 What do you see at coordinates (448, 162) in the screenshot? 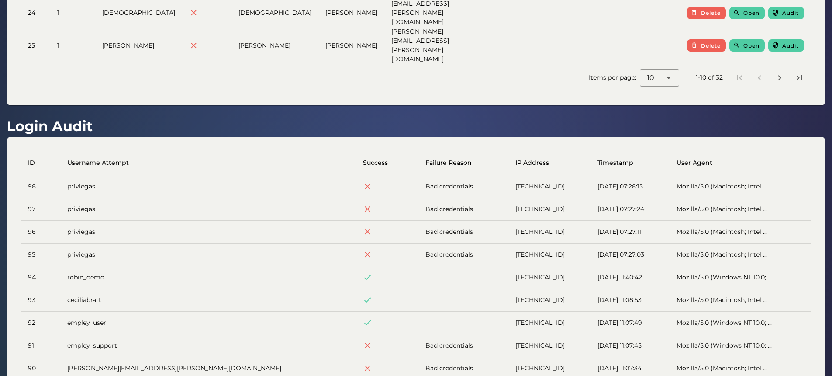
I see `span: Failure Reason` at bounding box center [448, 162].